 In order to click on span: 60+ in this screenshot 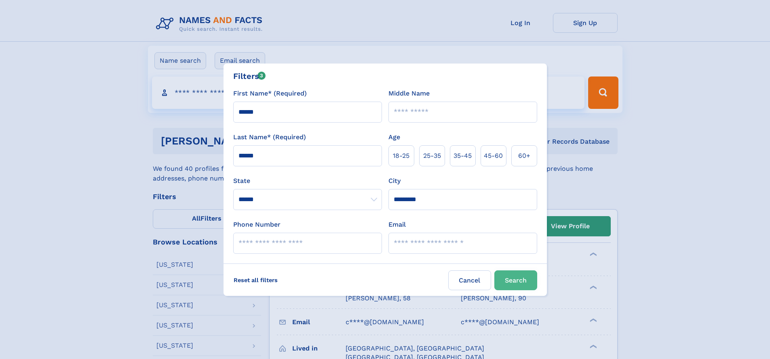, I will do `click(524, 156)`.